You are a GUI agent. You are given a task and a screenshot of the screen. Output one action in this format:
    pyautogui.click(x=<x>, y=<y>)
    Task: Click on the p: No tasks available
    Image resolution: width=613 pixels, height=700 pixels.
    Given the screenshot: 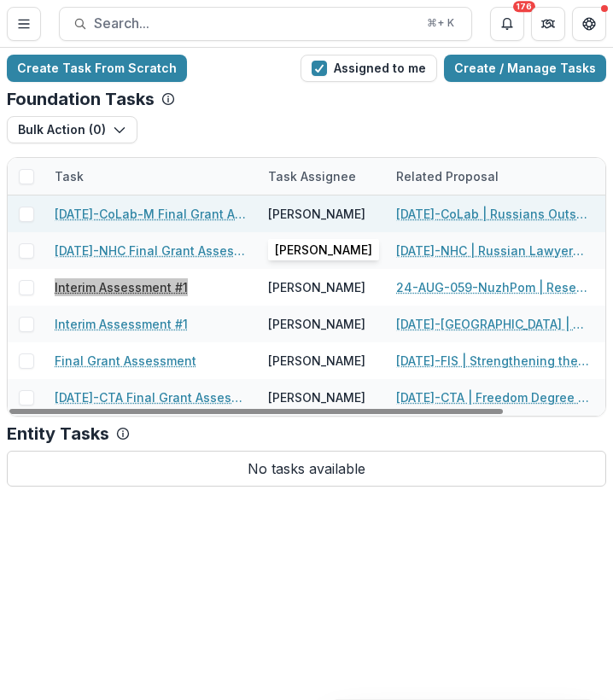 What is the action you would take?
    pyautogui.click(x=306, y=468)
    